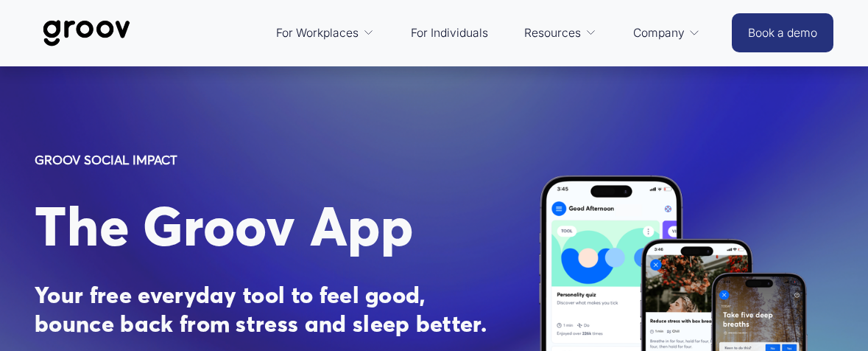 The height and width of the screenshot is (351, 868). Describe the element at coordinates (659, 33) in the screenshot. I see `span: Company` at that location.